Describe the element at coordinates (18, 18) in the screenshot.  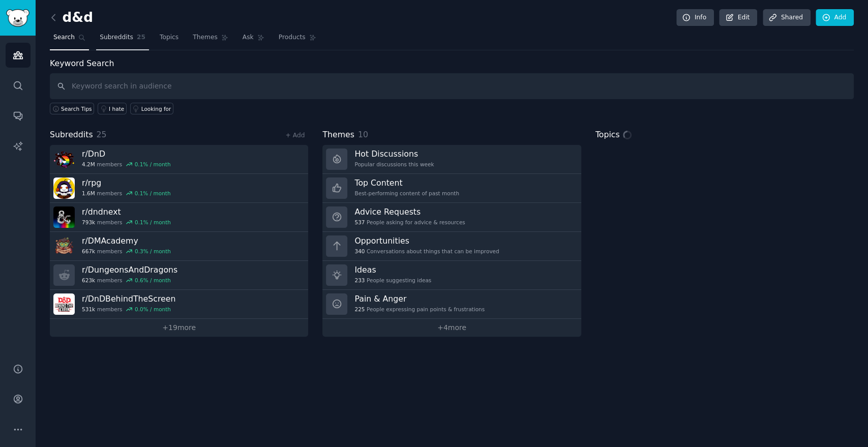
I see `img: GummySearch logo` at that location.